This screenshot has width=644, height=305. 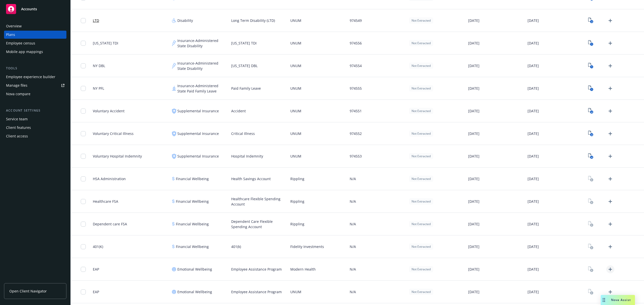 What do you see at coordinates (243, 134) in the screenshot?
I see `span: Critical Illness` at bounding box center [243, 134].